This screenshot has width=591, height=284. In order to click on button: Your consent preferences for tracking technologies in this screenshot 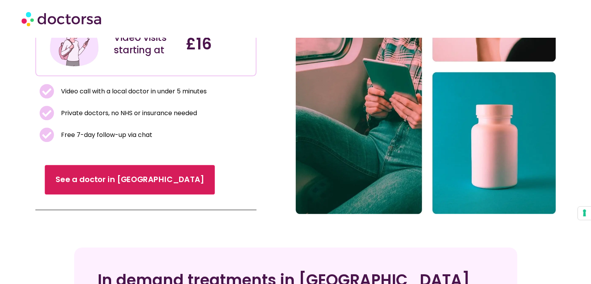, I will do `click(585, 213)`.